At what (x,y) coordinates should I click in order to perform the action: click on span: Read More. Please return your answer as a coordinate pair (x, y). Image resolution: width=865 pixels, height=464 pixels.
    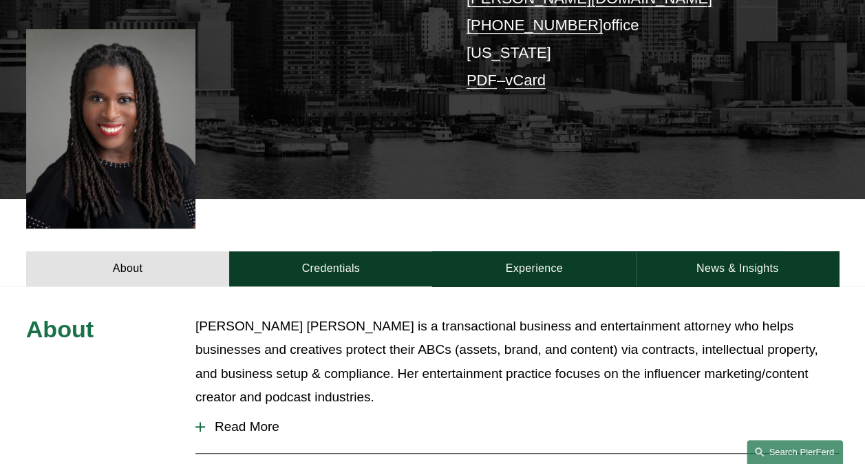
    Looking at the image, I should click on (521, 426).